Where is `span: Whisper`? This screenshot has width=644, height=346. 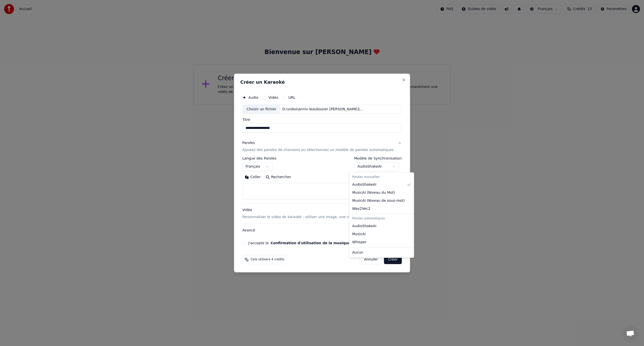
span: Whisper is located at coordinates (359, 243).